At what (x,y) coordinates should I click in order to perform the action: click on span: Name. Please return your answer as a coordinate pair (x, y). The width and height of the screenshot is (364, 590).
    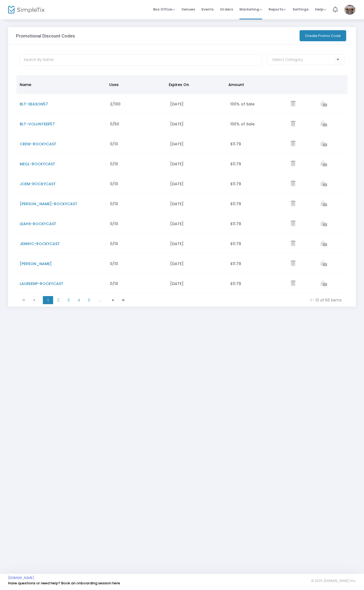
    Looking at the image, I should click on (25, 85).